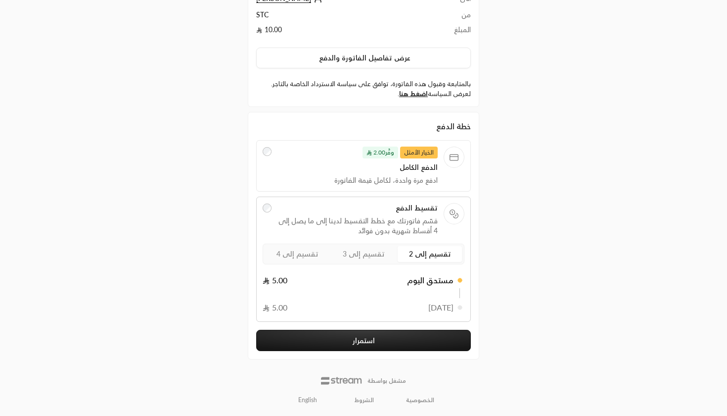  I want to click on a: الشروط, so click(364, 400).